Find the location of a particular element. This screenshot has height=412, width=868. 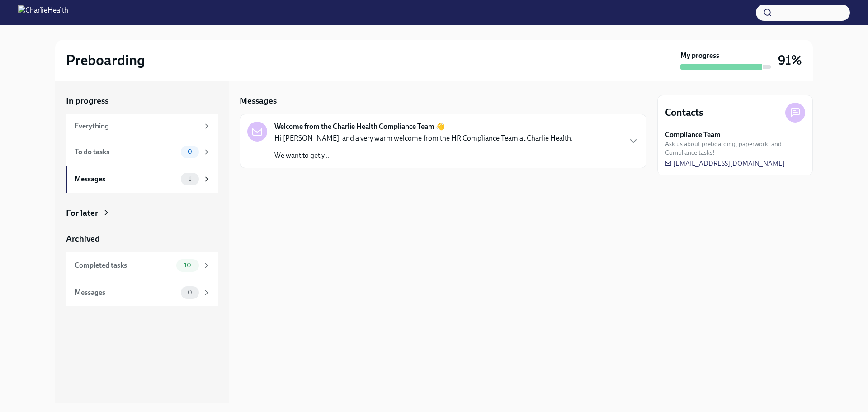

a: Completed tasks10 is located at coordinates (142, 265).